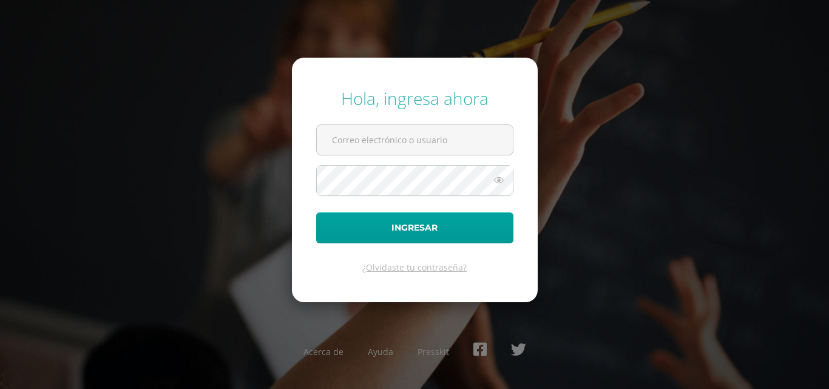  I want to click on a: ¿Olvidaste tu contraseña?, so click(415, 267).